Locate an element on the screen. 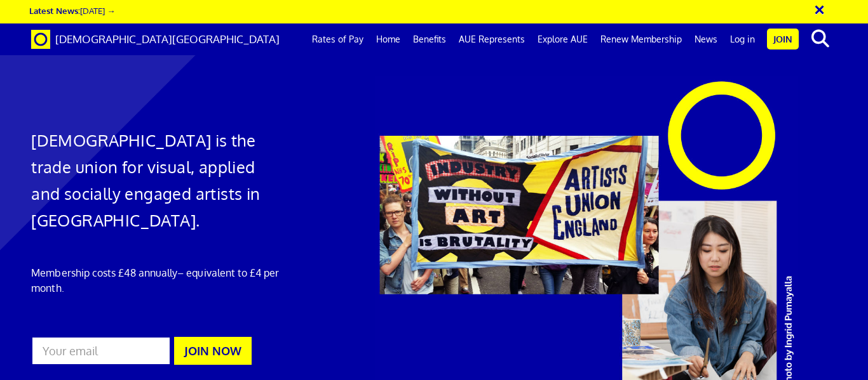 The height and width of the screenshot is (380, 868). a: Explore AUE is located at coordinates (562, 40).